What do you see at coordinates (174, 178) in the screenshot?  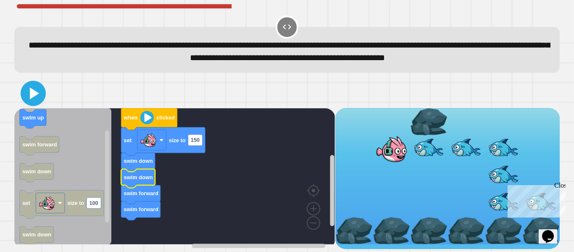 I see `div: Blockly Workspace` at bounding box center [174, 178].